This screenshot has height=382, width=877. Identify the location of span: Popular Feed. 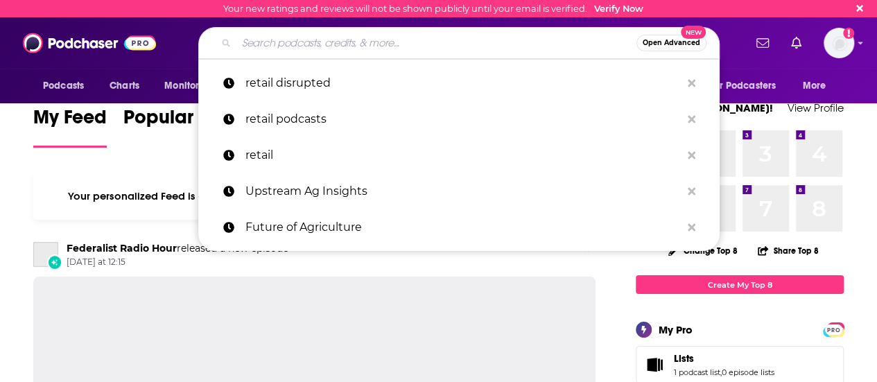
(182, 121).